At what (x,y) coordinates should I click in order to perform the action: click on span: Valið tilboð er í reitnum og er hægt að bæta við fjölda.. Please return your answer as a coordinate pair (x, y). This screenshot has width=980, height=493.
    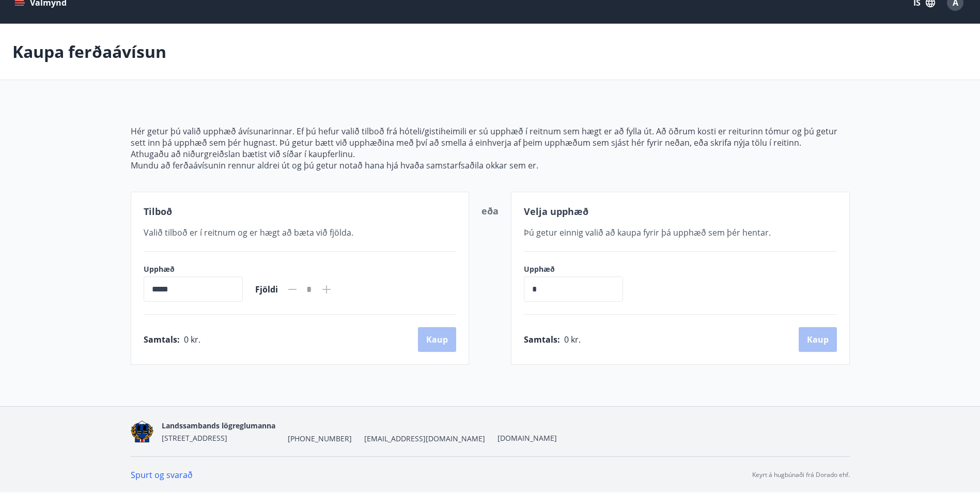
    Looking at the image, I should click on (249, 233).